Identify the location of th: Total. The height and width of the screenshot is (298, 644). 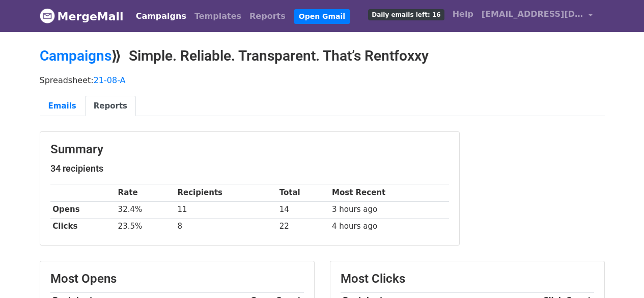
(302, 192).